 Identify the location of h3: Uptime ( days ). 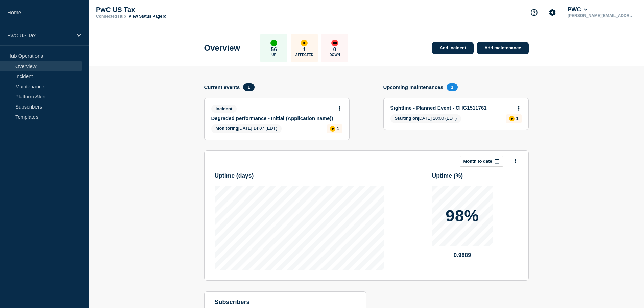
(299, 176).